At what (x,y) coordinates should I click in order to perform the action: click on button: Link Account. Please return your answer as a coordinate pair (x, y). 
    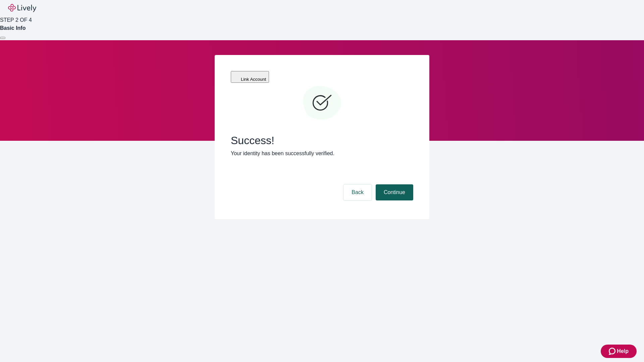
    Looking at the image, I should click on (250, 77).